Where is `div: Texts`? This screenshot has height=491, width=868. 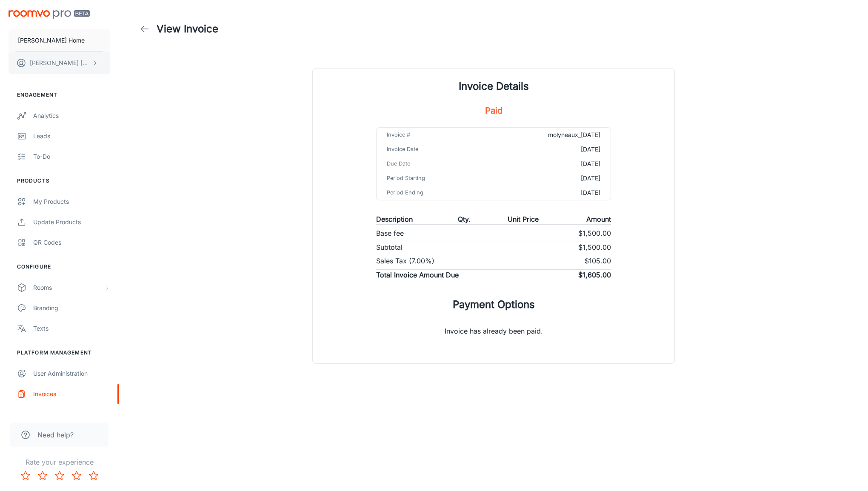
div: Texts is located at coordinates (72, 328).